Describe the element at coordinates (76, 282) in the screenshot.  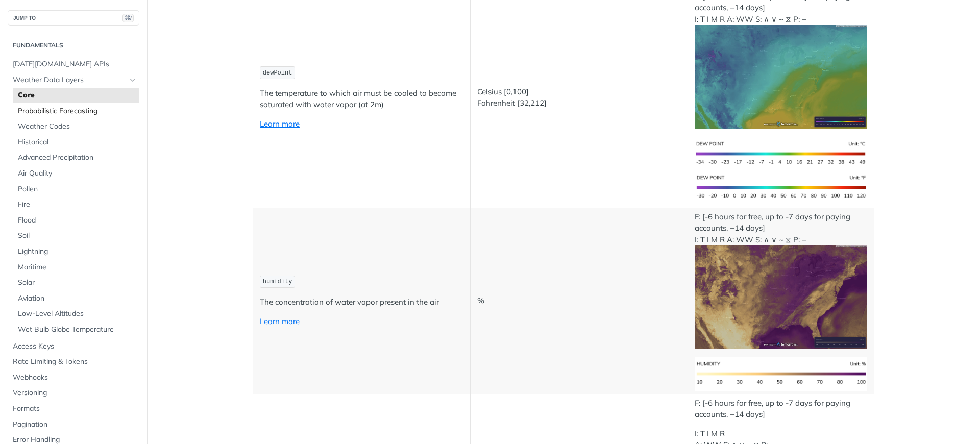
I see `a: Solar` at that location.